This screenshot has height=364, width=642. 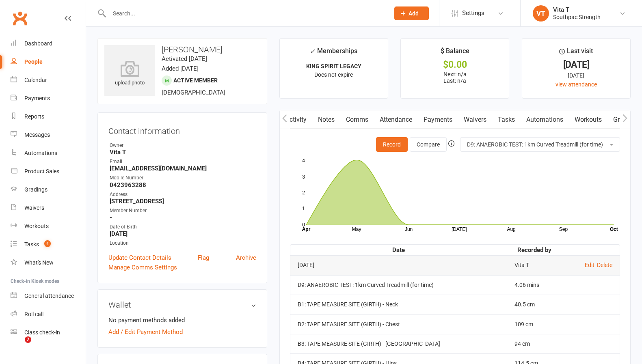 I want to click on td: D9: ANAEROBIC TEST: 1km Curved Treadmill (for time), so click(x=399, y=285).